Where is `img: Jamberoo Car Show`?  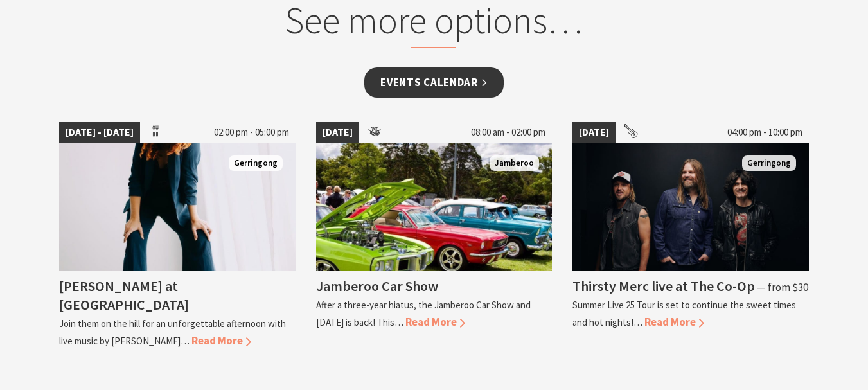 img: Jamberoo Car Show is located at coordinates (434, 207).